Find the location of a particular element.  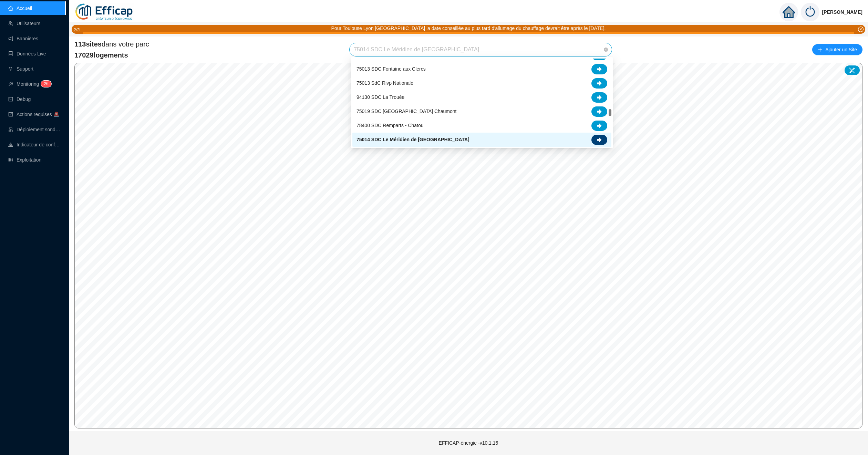

span: 17029 logements is located at coordinates (111, 55).